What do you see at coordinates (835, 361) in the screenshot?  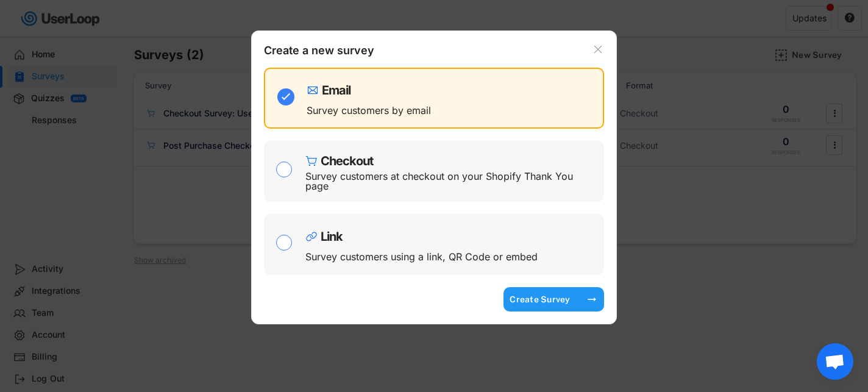 I see `div: Open chat` at bounding box center [835, 361].